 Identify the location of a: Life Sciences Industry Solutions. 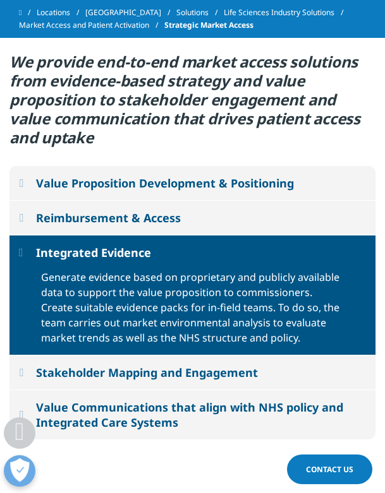
(286, 13).